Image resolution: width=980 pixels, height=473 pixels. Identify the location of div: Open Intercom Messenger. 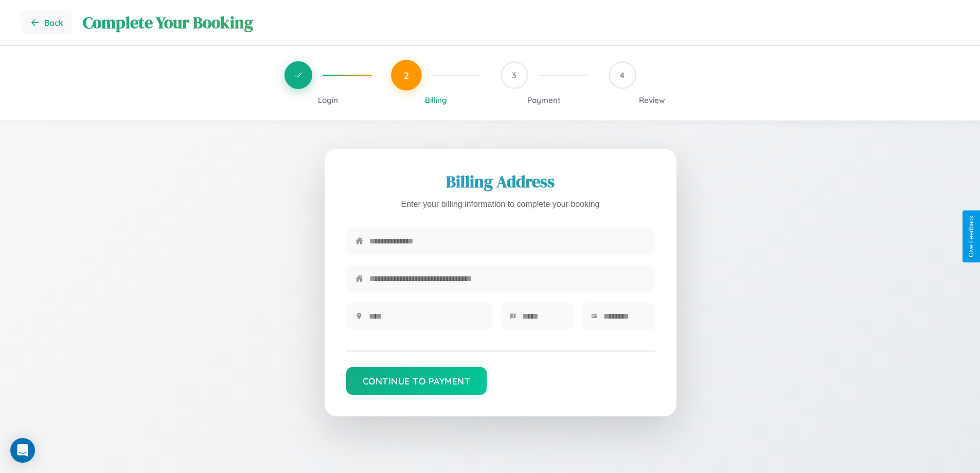
(23, 450).